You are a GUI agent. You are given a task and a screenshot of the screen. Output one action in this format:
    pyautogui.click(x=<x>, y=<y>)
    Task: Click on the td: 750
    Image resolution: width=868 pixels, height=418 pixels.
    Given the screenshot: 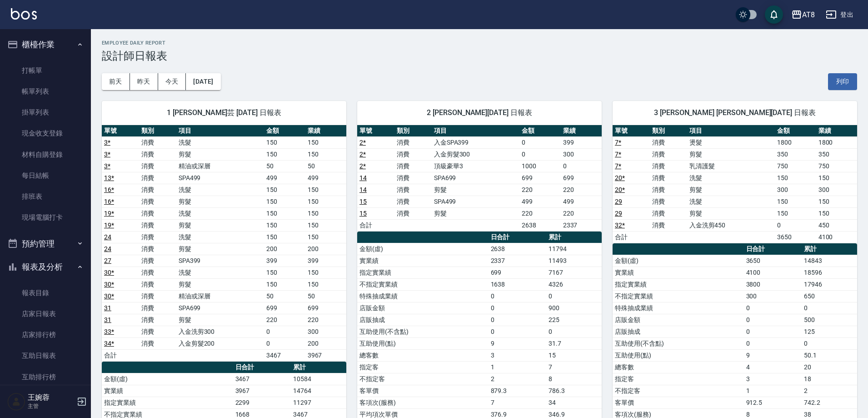 What is the action you would take?
    pyautogui.click(x=795, y=166)
    